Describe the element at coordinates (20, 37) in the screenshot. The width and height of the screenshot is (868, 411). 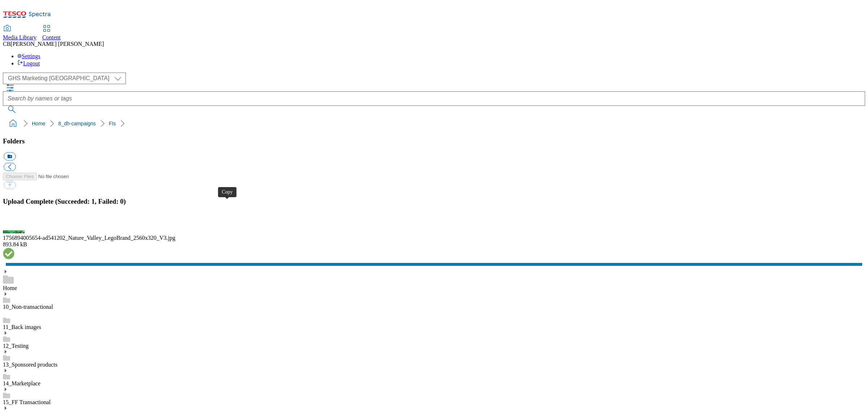
I see `span: Media Library` at that location.